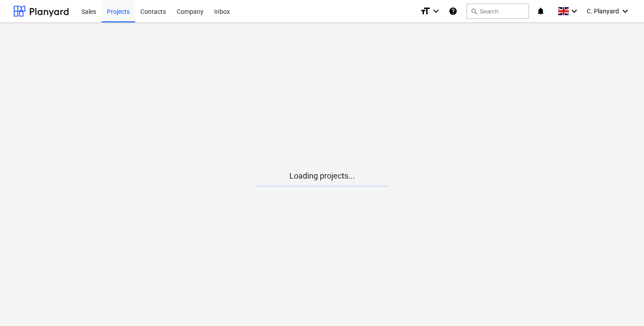  What do you see at coordinates (322, 176) in the screenshot?
I see `p: Loading projects...` at bounding box center [322, 176].